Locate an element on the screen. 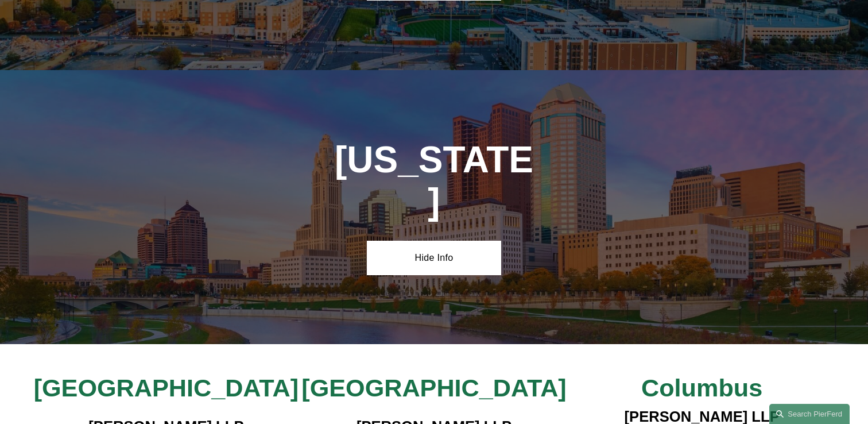 The image size is (868, 424). a: Hide Info is located at coordinates (433, 258).